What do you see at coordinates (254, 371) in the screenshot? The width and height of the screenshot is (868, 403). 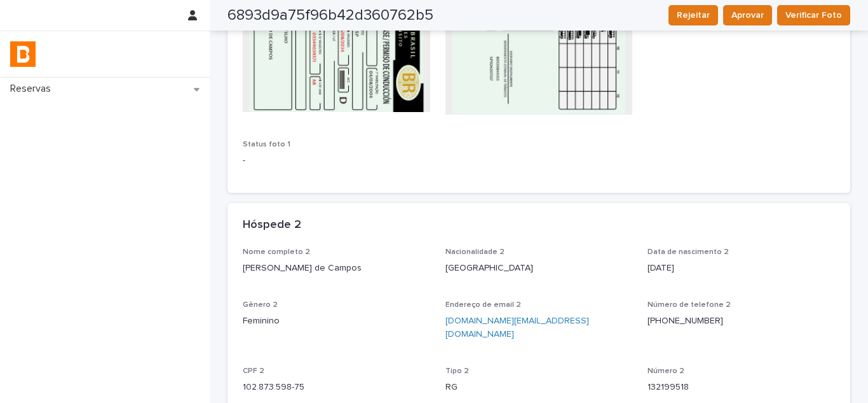 I see `span: CPF 2` at bounding box center [254, 371].